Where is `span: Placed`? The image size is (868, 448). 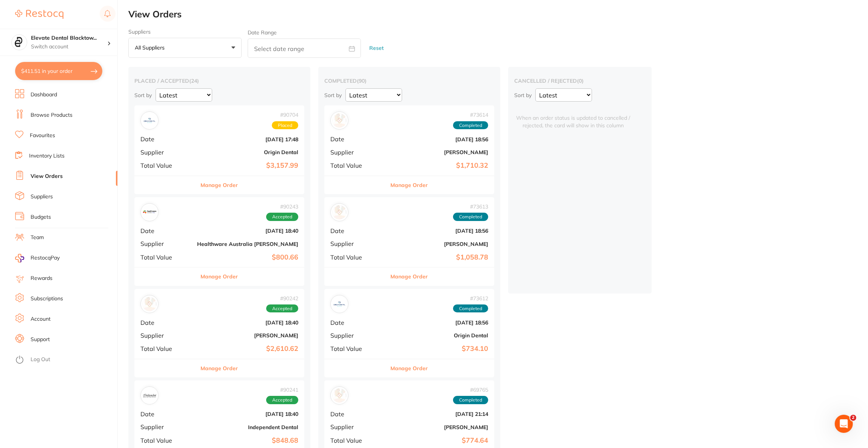 span: Placed is located at coordinates (285, 125).